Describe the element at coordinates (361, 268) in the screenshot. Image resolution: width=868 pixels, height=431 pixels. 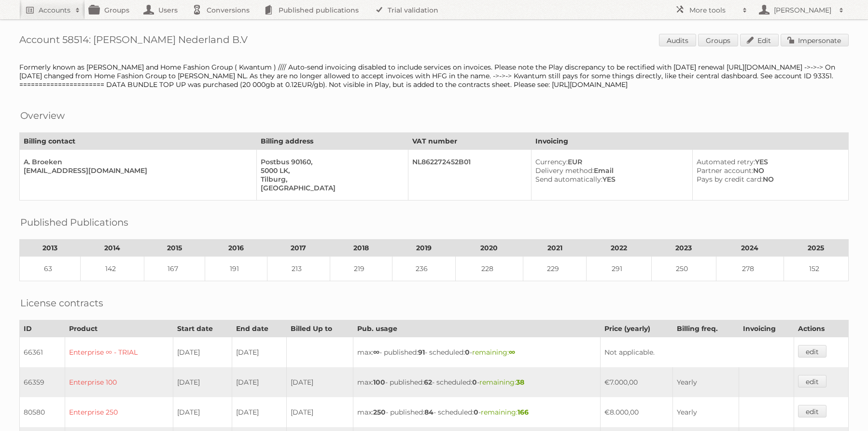
I see `td: 219` at that location.